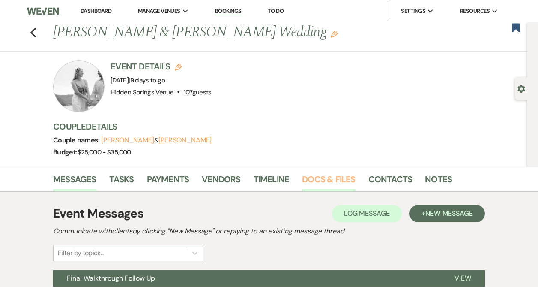 The width and height of the screenshot is (538, 287). I want to click on a: Notes, so click(438, 182).